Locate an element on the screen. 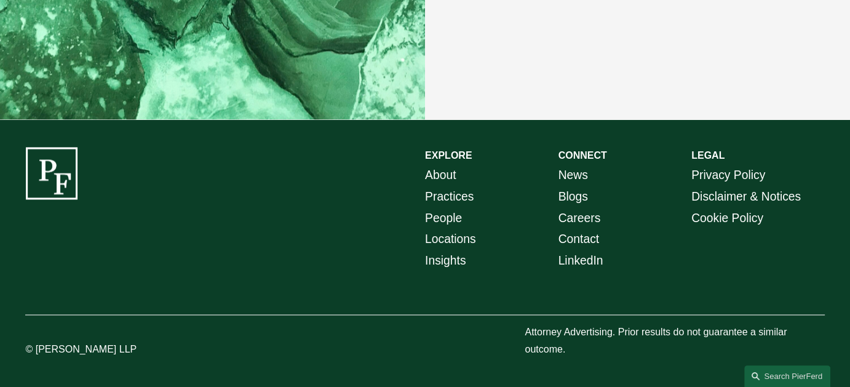  a: Contact is located at coordinates (579, 239).